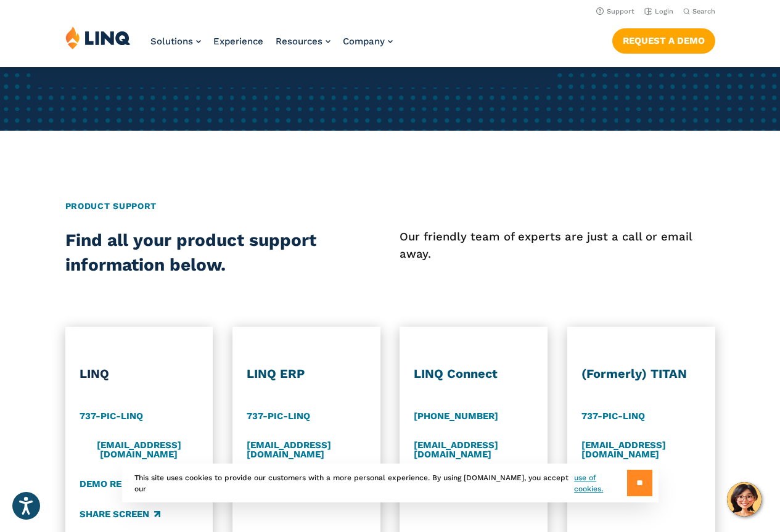  What do you see at coordinates (299, 41) in the screenshot?
I see `span: Resources` at bounding box center [299, 41].